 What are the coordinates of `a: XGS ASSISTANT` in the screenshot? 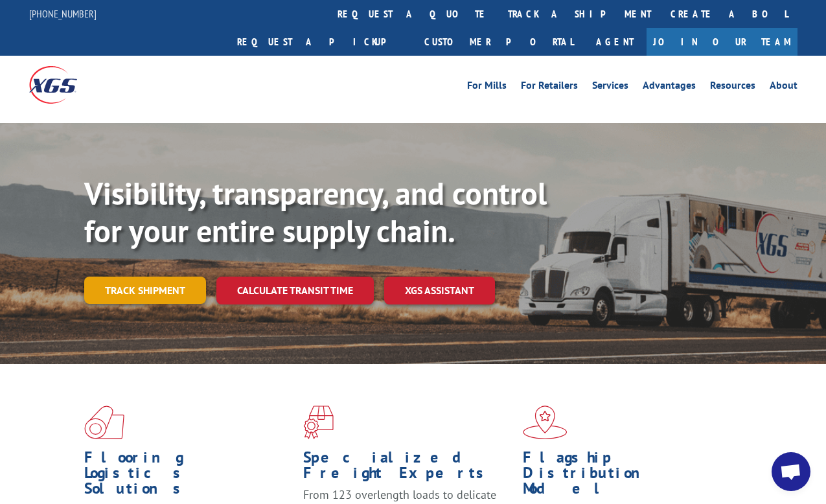 It's located at (439, 290).